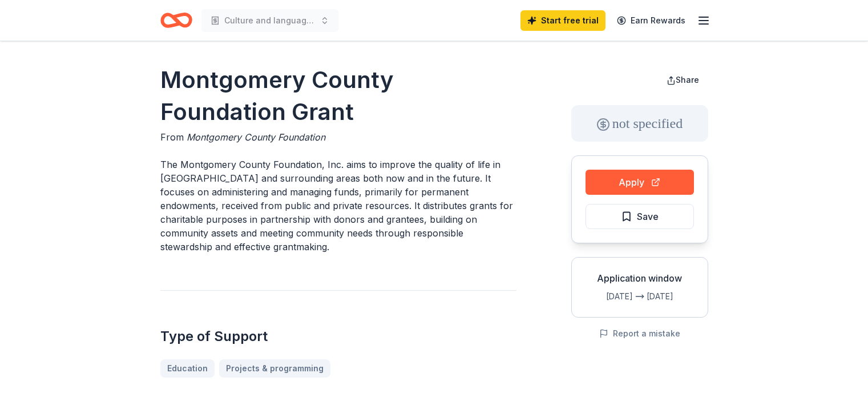 Image resolution: width=868 pixels, height=417 pixels. I want to click on span: Share, so click(687, 79).